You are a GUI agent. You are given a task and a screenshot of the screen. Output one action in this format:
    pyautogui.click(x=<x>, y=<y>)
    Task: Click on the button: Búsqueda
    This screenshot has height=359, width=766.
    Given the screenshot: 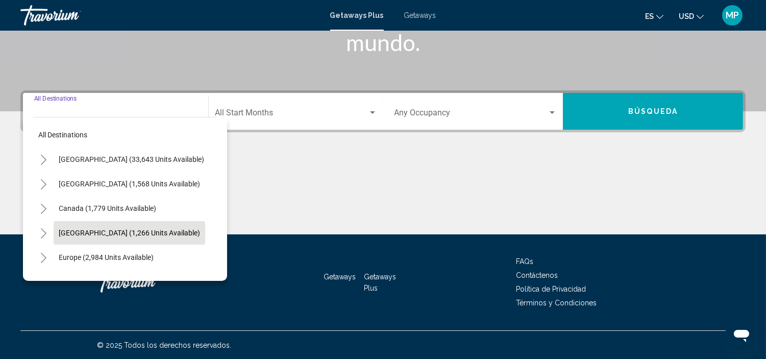 What is the action you would take?
    pyautogui.click(x=653, y=111)
    